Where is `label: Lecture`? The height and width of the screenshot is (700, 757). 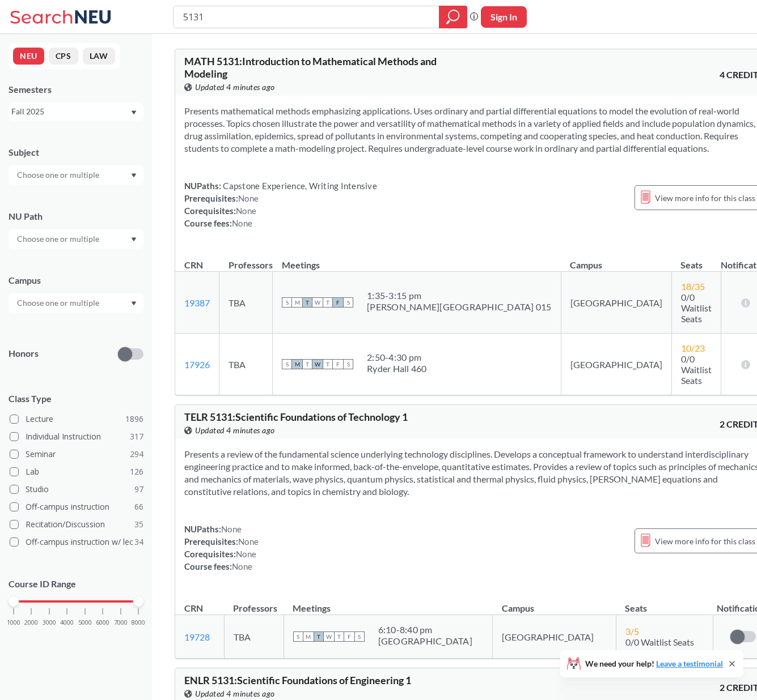 label: Lecture is located at coordinates (77, 419).